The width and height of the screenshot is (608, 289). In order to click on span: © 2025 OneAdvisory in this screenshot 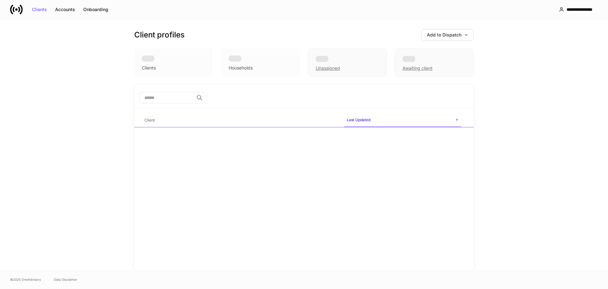, I will do `click(26, 279)`.